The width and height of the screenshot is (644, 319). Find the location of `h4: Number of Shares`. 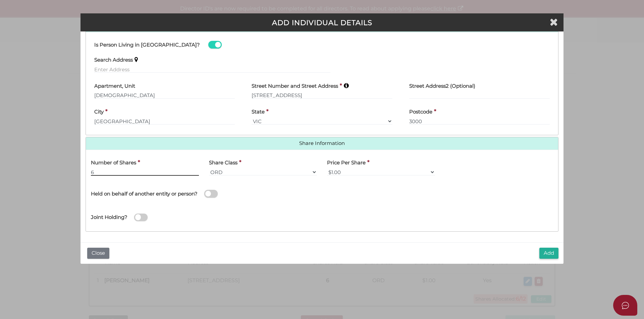

h4: Number of Shares is located at coordinates (113, 163).